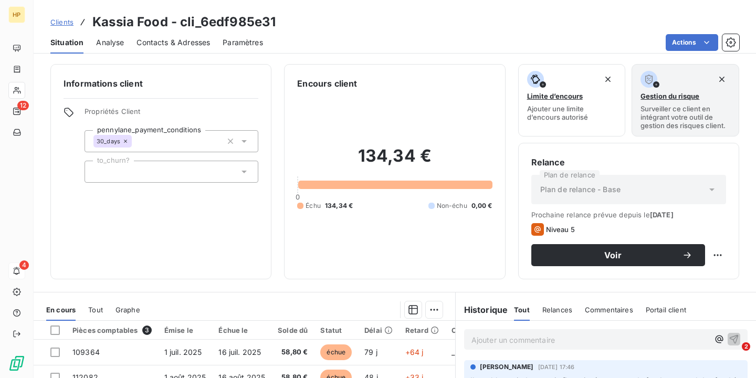 This screenshot has width=756, height=378. Describe the element at coordinates (613, 255) in the screenshot. I see `span: Voir` at that location.